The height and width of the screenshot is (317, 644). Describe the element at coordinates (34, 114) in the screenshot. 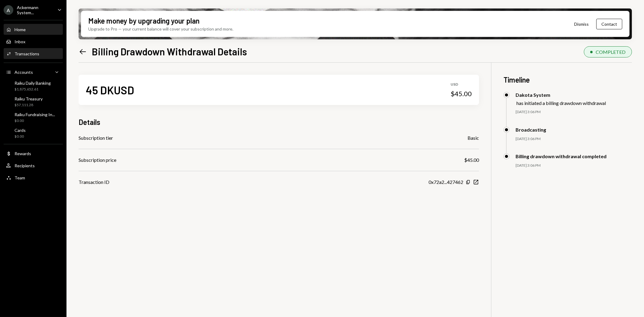

I see `div: Raiku Fundraising In...` at that location.